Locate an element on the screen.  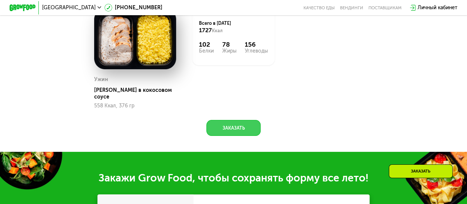
div: Углеводы is located at coordinates (256, 51).